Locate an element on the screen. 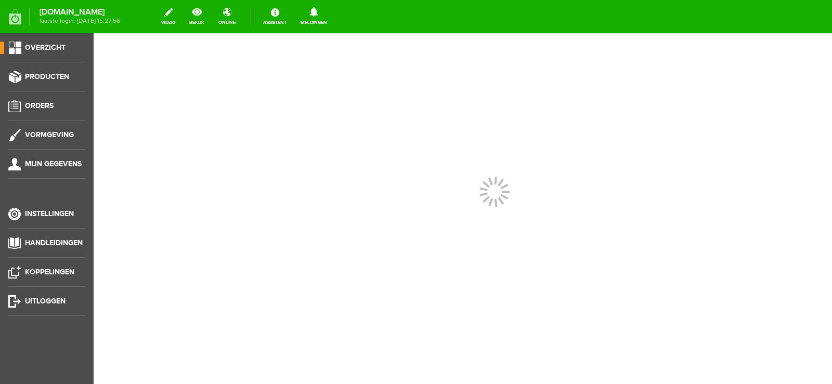 This screenshot has width=832, height=384. span: Producten is located at coordinates (47, 76).